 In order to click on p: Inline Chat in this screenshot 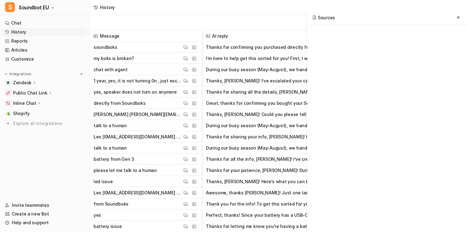, I will do `click(25, 103)`.